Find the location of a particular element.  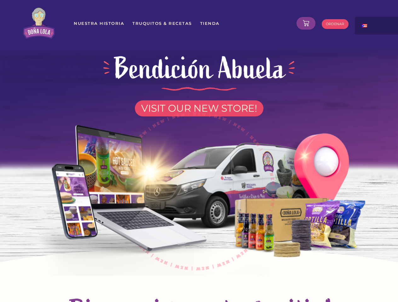

a: ORDENAR is located at coordinates (335, 24).